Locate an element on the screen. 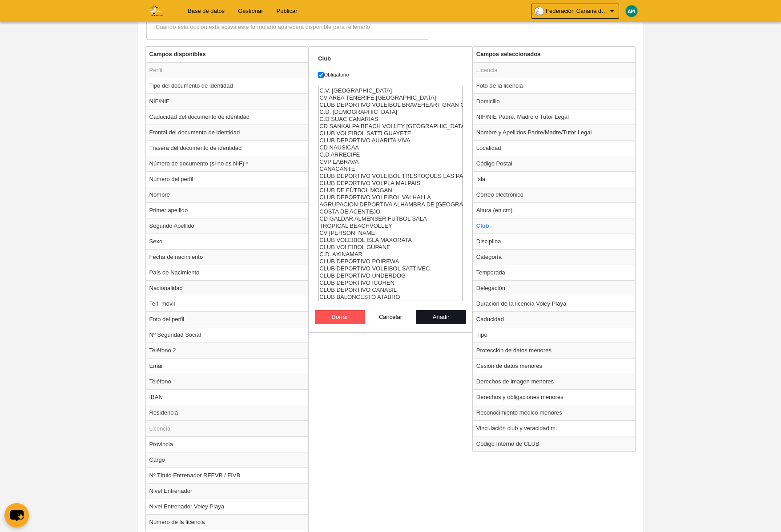 This screenshot has height=532, width=781. option: C.D. AXINAMAR is located at coordinates (391, 254).